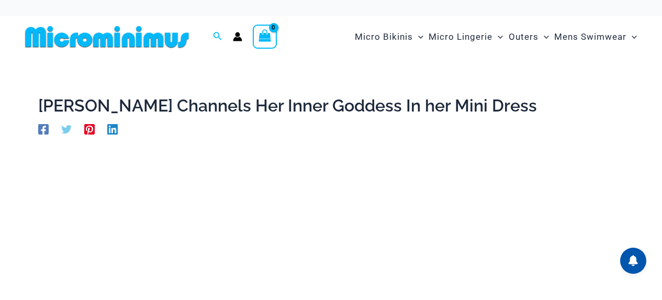 This screenshot has height=300, width=662. Describe the element at coordinates (591, 37) in the screenshot. I see `span: Mens Swimwear` at that location.